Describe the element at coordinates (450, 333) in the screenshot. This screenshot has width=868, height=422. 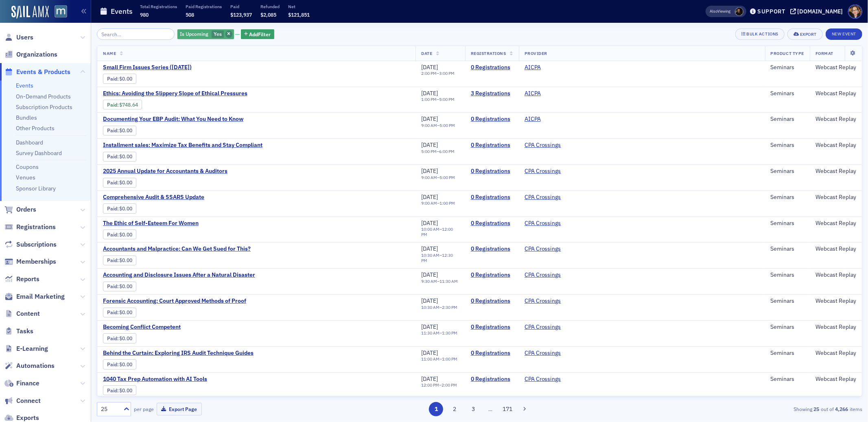
I see `time: 1:30 PM` at that location.